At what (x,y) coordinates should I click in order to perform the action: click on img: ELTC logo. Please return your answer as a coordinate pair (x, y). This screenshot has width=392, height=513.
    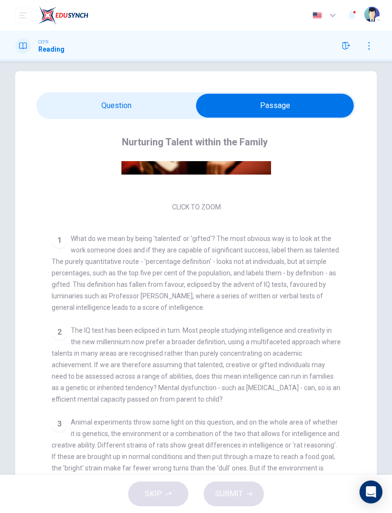
    Looking at the image, I should click on (63, 15).